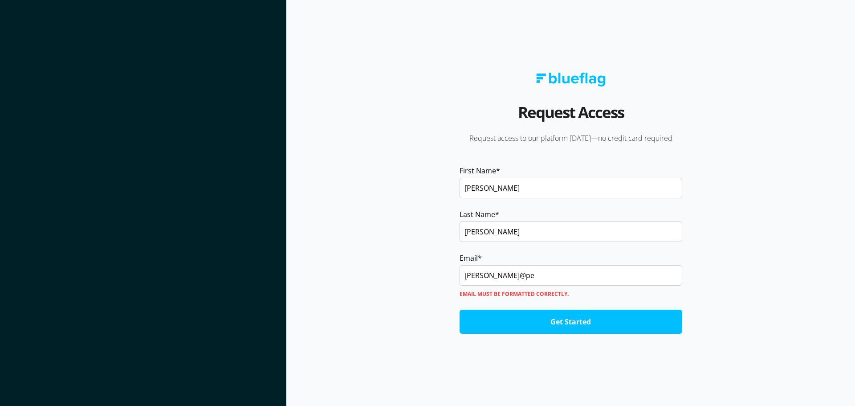 This screenshot has height=406, width=855. I want to click on img: Blue Flag logo, so click(571, 79).